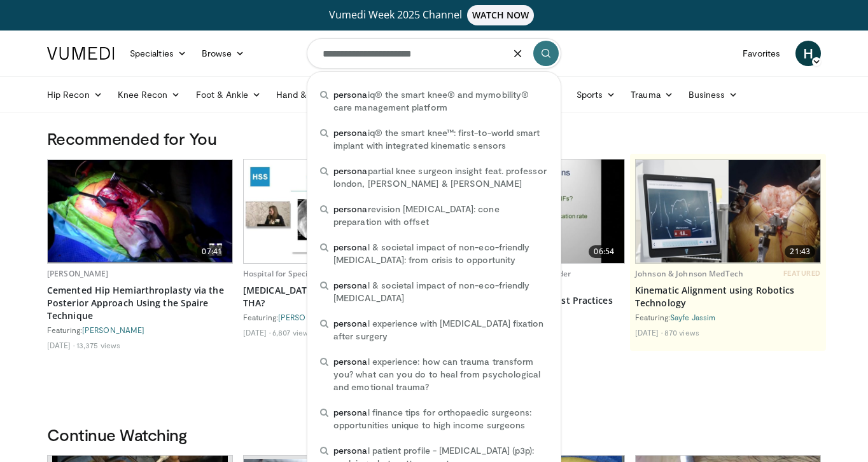 The image size is (868, 462). What do you see at coordinates (728, 212) in the screenshot?
I see `img: 85482610-0380-4aae-aa4a-4a9be0c1a4f1.620x360_q85_upscale.jpg` at bounding box center [728, 212].